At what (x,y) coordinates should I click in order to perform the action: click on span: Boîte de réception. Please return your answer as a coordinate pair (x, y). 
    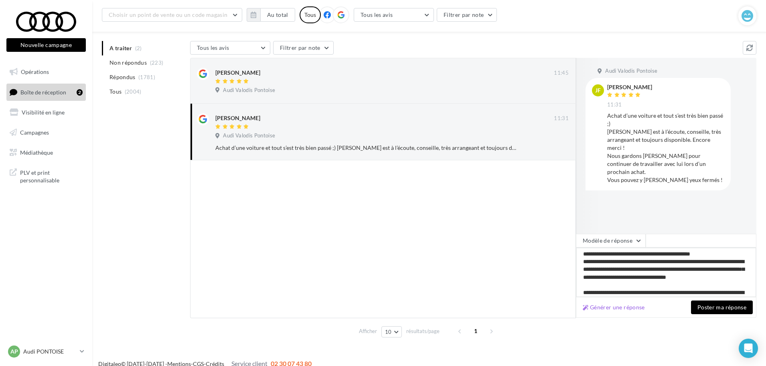
    Looking at the image, I should click on (43, 91).